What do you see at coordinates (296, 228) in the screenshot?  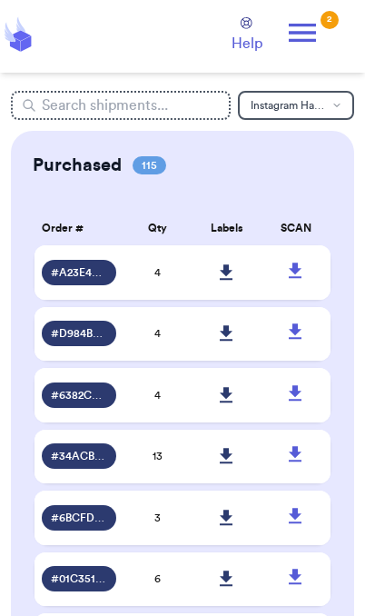 I see `th: SCAN` at bounding box center [296, 228].